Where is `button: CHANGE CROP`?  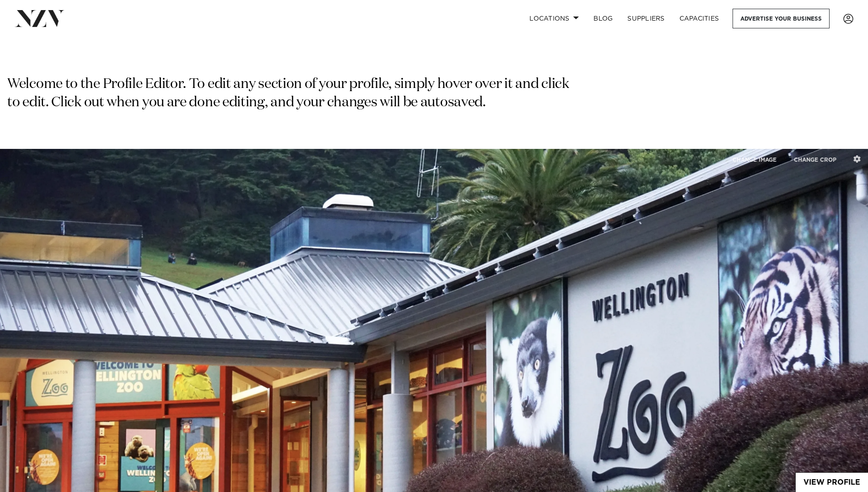
button: CHANGE CROP is located at coordinates (815, 159).